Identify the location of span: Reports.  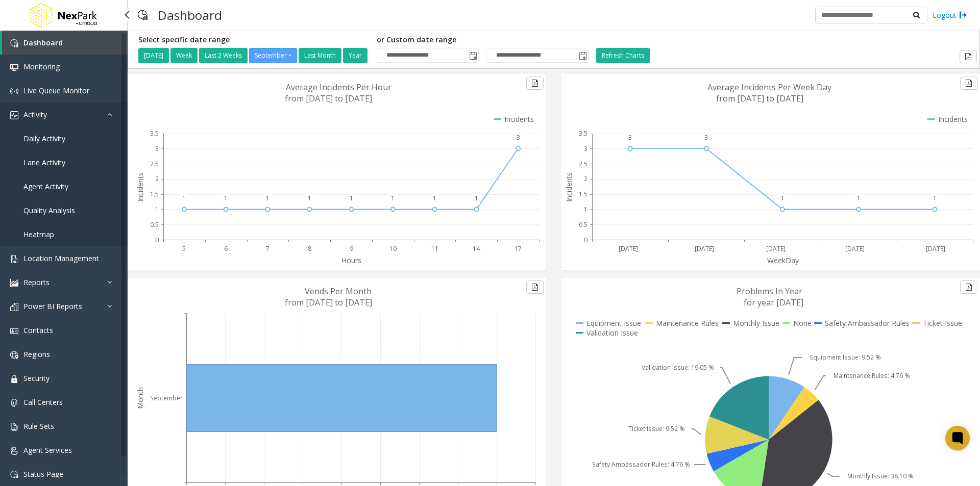
(36, 282).